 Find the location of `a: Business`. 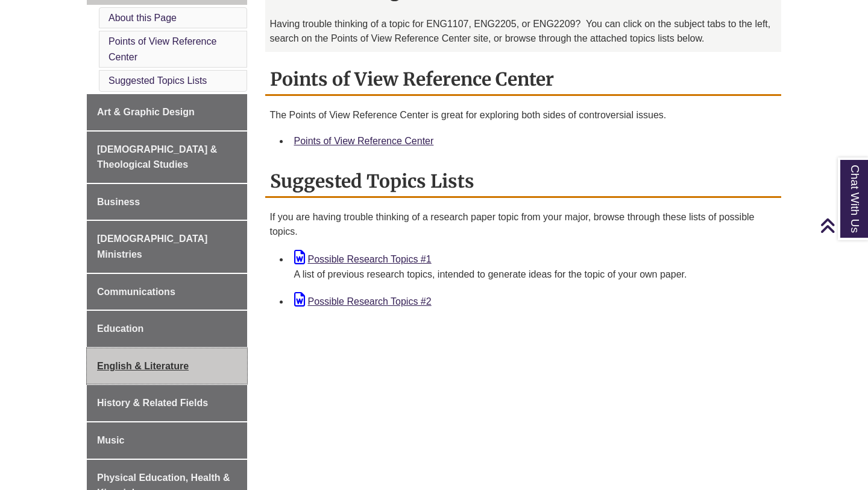

a: Business is located at coordinates (167, 202).